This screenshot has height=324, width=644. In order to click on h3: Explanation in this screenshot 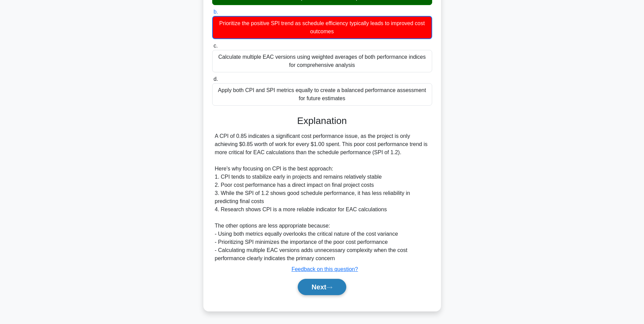, I will do `click(322, 121)`.